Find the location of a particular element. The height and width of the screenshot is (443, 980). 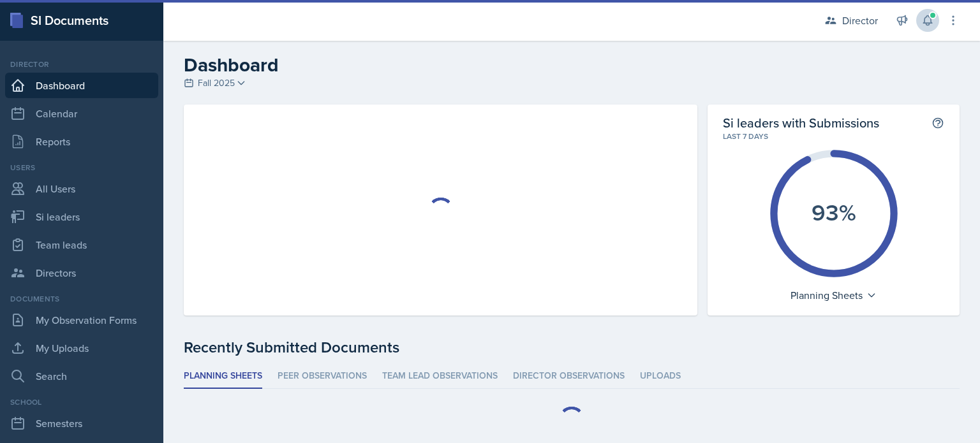

div: Documents is located at coordinates (81, 299).